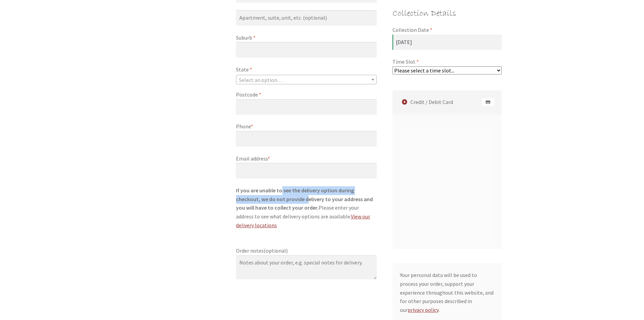 This screenshot has width=644, height=320. What do you see at coordinates (306, 251) in the screenshot?
I see `label: Order notes` at bounding box center [306, 251].